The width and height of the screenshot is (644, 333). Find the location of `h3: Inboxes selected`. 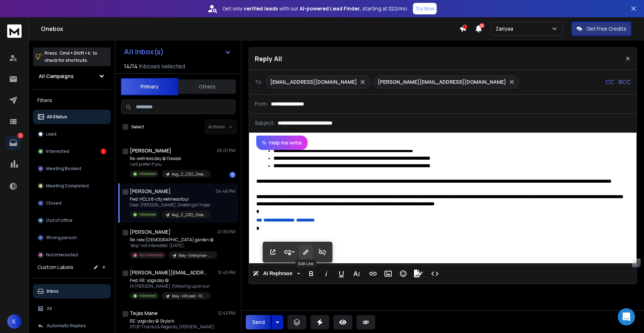

h3: Inboxes selected is located at coordinates (162, 66).